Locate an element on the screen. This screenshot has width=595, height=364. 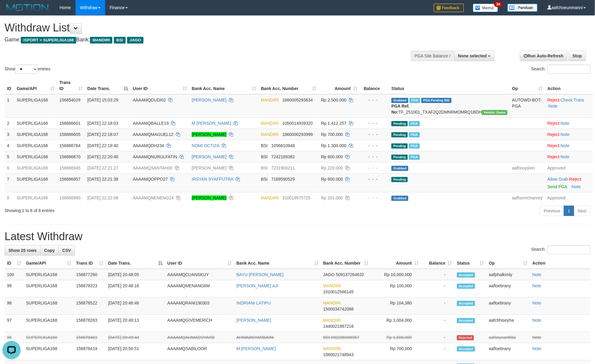
a: Stop is located at coordinates (577, 56).